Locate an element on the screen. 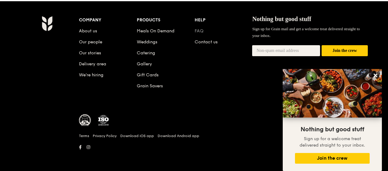 The width and height of the screenshot is (388, 171). a: Our stories is located at coordinates (90, 53).